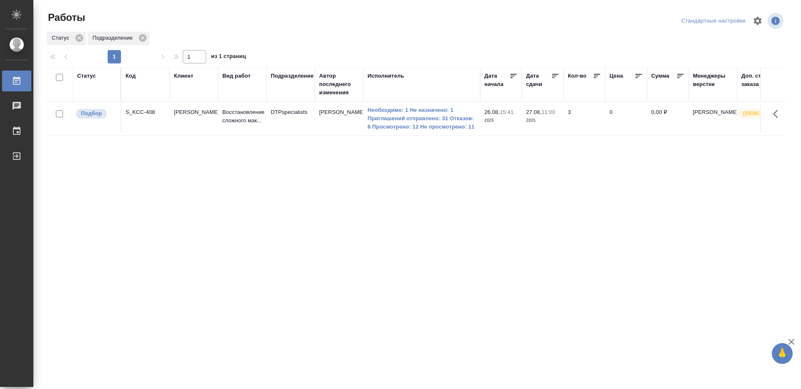 Image resolution: width=801 pixels, height=389 pixels. Describe the element at coordinates (291, 118) in the screenshot. I see `td: DTPspecialists` at that location.